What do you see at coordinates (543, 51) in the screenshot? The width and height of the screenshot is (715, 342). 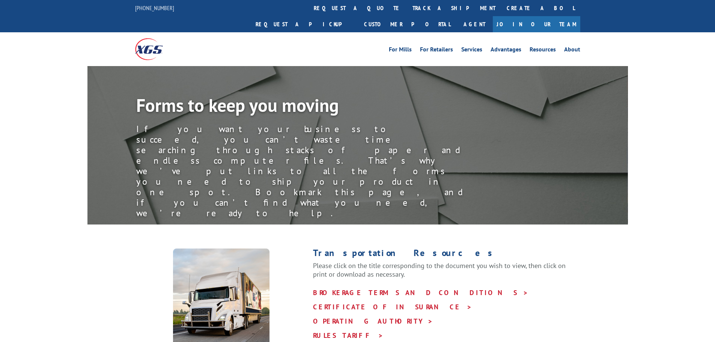 I see `a: Resources` at bounding box center [543, 51].